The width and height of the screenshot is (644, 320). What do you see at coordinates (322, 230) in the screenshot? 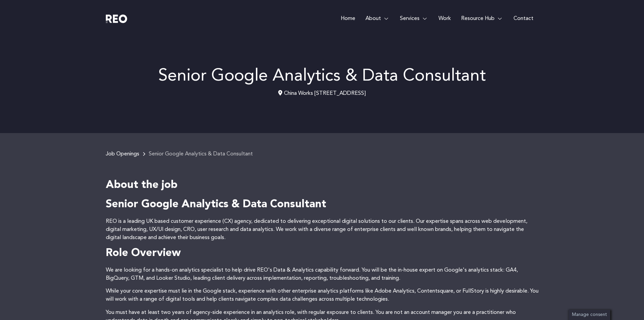
I see `p: REO is a leading UK based customer experience (CX) agency, dedicated to delivering exceptional di...` at bounding box center [322, 230].